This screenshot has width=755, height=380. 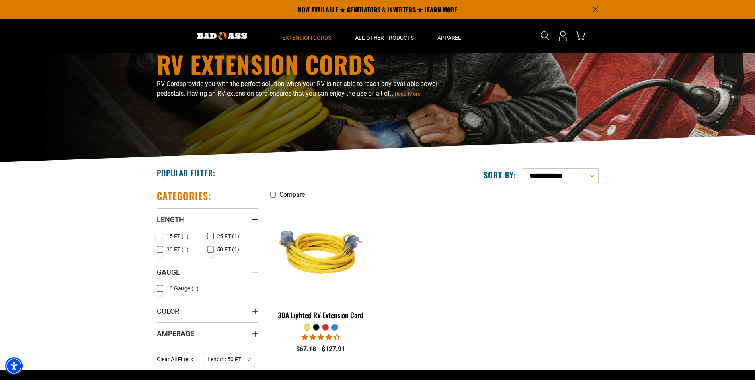 I want to click on span: Apparel, so click(x=449, y=38).